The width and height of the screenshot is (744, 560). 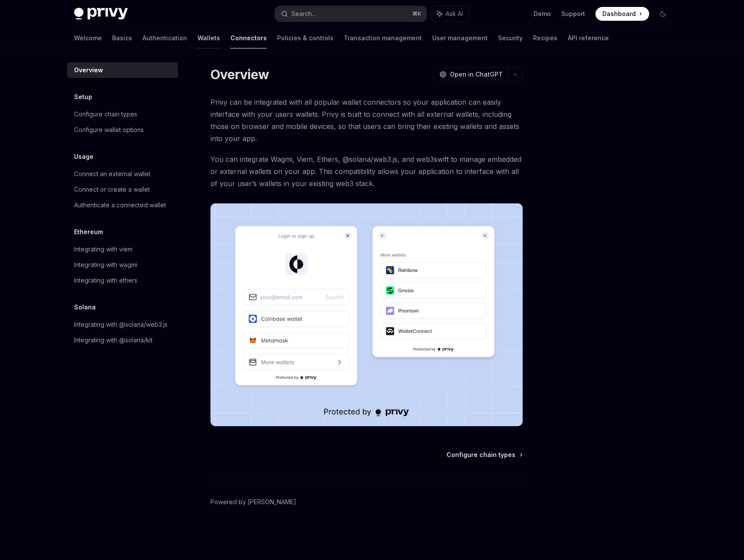 What do you see at coordinates (122, 38) in the screenshot?
I see `a: Basics` at bounding box center [122, 38].